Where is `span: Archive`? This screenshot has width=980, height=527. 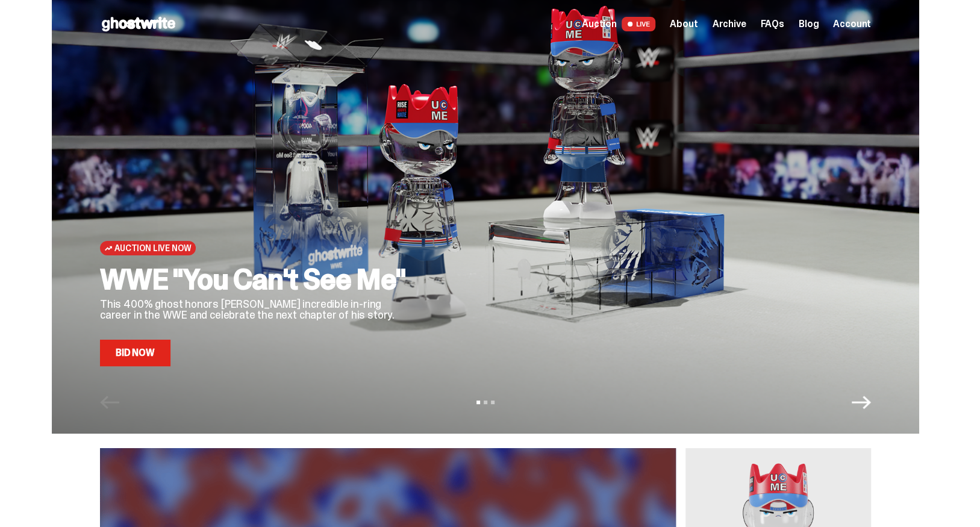
span: Archive is located at coordinates (729, 24).